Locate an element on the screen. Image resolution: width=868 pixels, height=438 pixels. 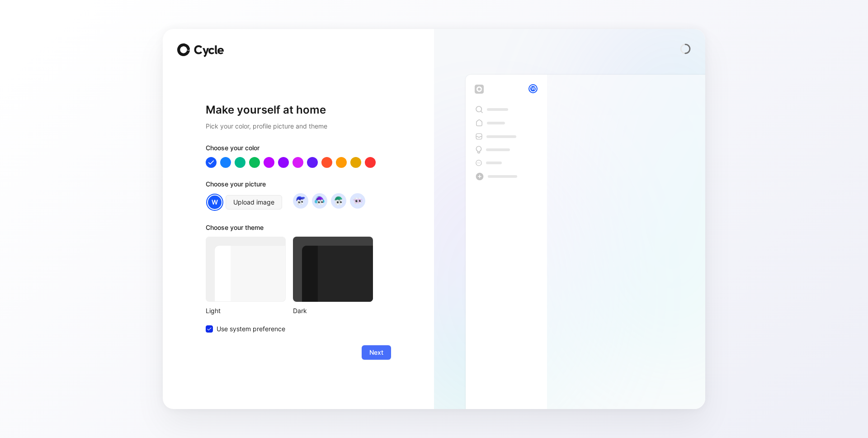
div: Dark is located at coordinates (332, 311).